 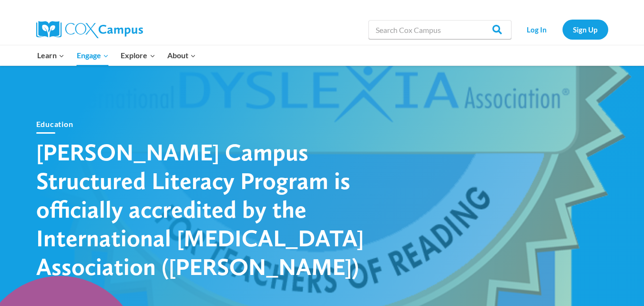 I want to click on a: Log In, so click(x=536, y=29).